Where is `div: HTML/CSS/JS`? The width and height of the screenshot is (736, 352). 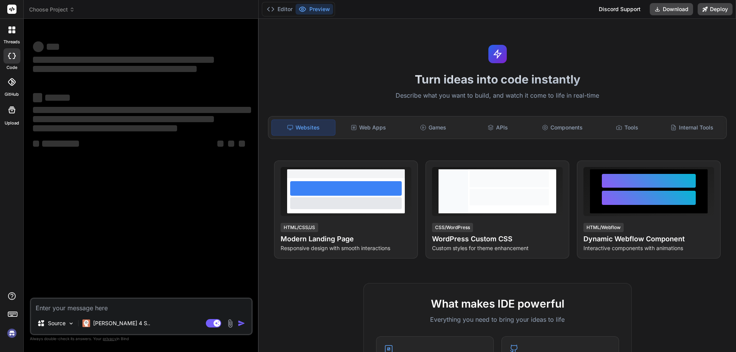 div: HTML/CSS/JS is located at coordinates (299, 228).